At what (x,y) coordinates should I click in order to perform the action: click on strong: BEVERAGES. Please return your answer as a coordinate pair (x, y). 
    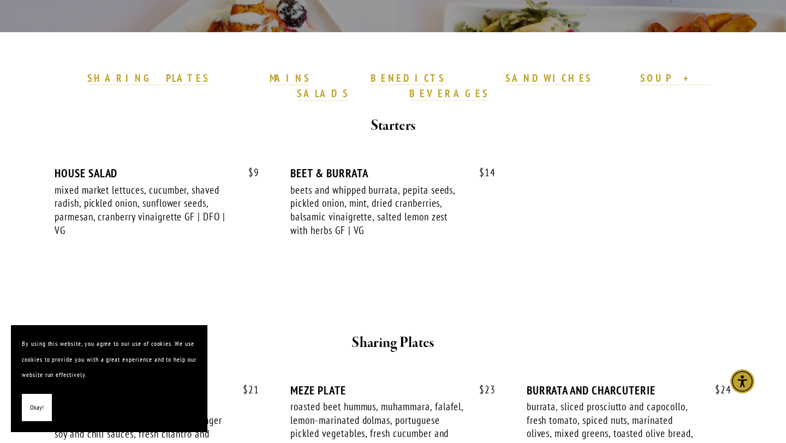
    Looking at the image, I should click on (449, 93).